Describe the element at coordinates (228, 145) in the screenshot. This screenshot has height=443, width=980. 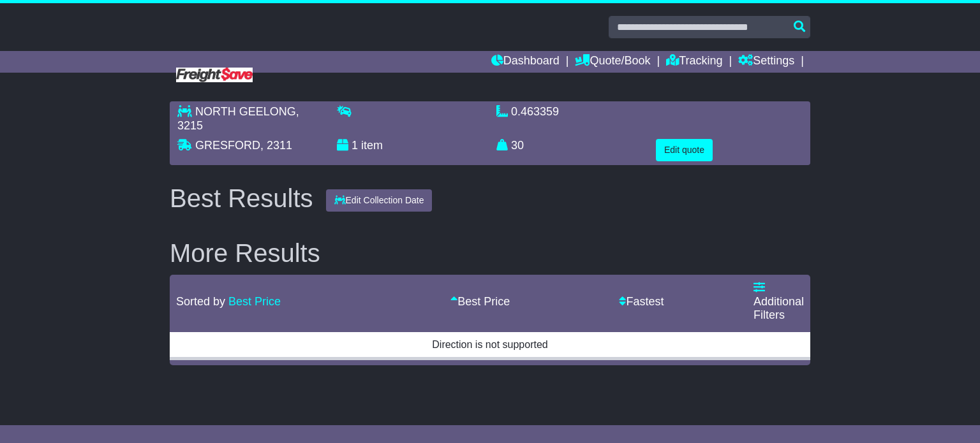
I see `span: GRESFORD` at that location.